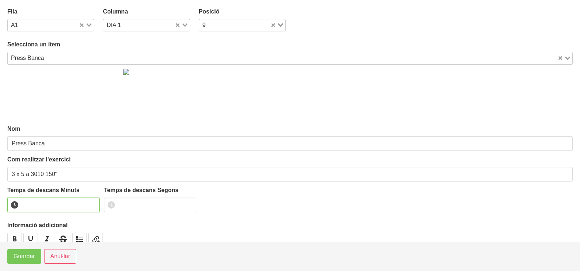  Describe the element at coordinates (290, 129) in the screenshot. I see `label: Nom` at that location.